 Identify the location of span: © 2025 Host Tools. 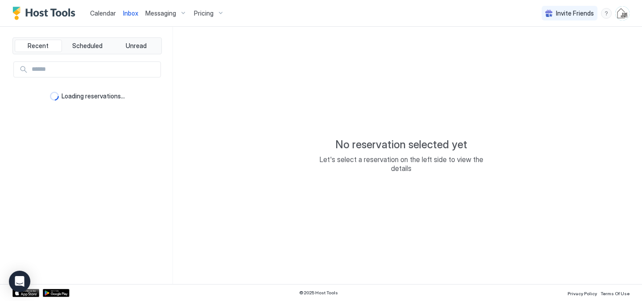
(318, 293).